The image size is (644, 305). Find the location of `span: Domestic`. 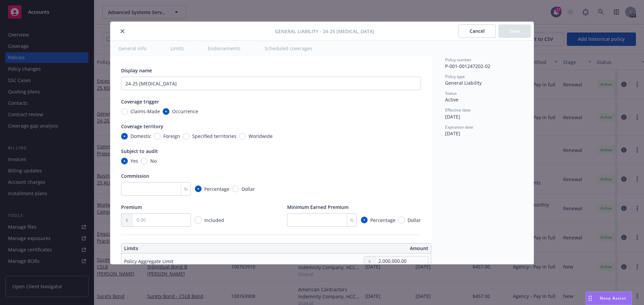

span: Domestic is located at coordinates (141, 136).